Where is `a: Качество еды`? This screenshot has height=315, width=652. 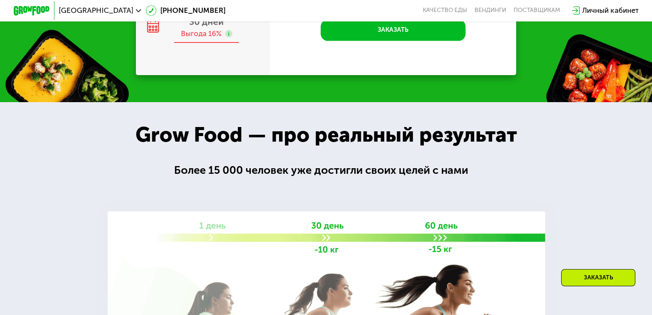
a: Качество еды is located at coordinates (445, 10).